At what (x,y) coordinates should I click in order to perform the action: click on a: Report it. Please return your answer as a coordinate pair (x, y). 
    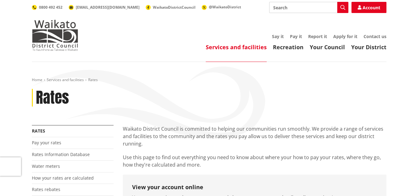
    Looking at the image, I should click on (317, 36).